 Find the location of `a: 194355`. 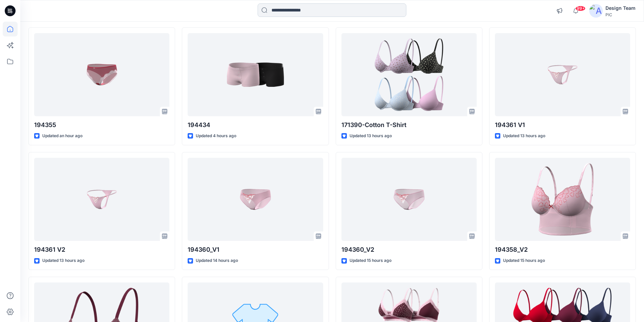

a: 194355 is located at coordinates (102, 74).